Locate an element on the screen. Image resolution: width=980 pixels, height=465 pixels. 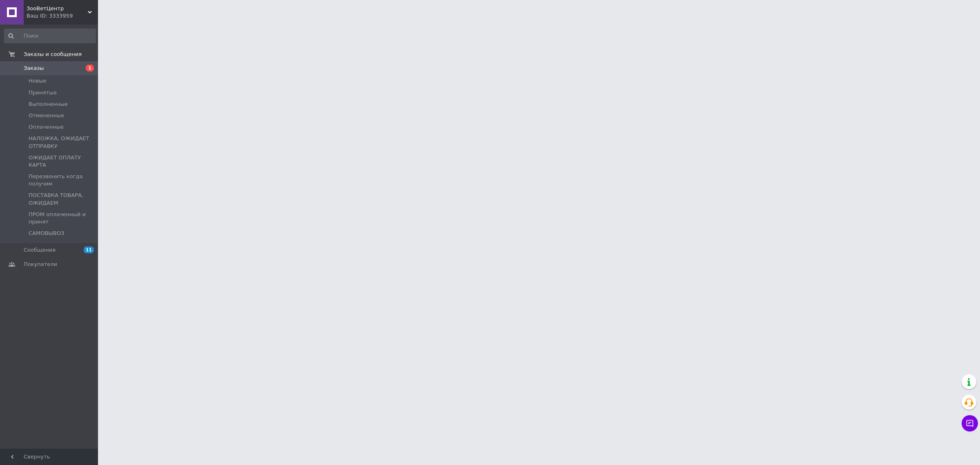
div: Ваш ID: 3333959 is located at coordinates (62, 16).